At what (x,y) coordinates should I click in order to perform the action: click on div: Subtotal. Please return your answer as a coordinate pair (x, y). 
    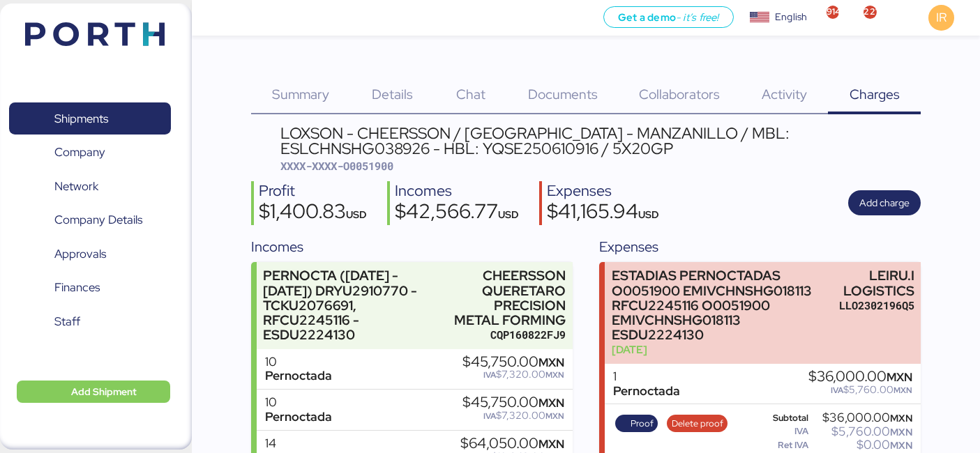
    Looking at the image, I should click on (785, 418).